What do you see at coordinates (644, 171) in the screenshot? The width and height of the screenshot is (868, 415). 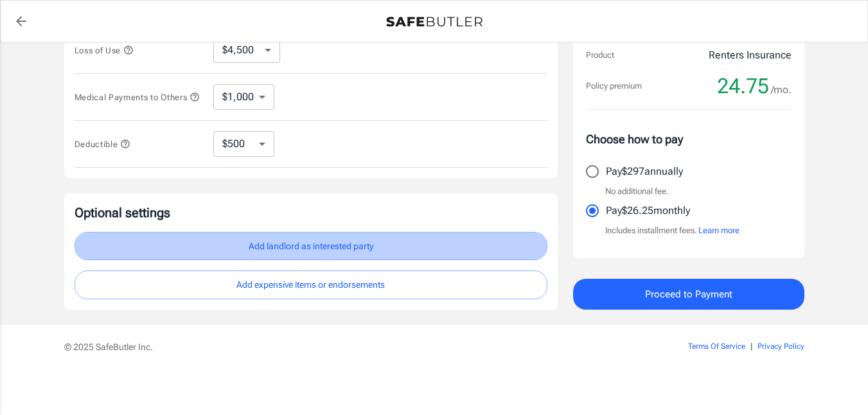 I see `p: Pay $297 annually` at bounding box center [644, 171].